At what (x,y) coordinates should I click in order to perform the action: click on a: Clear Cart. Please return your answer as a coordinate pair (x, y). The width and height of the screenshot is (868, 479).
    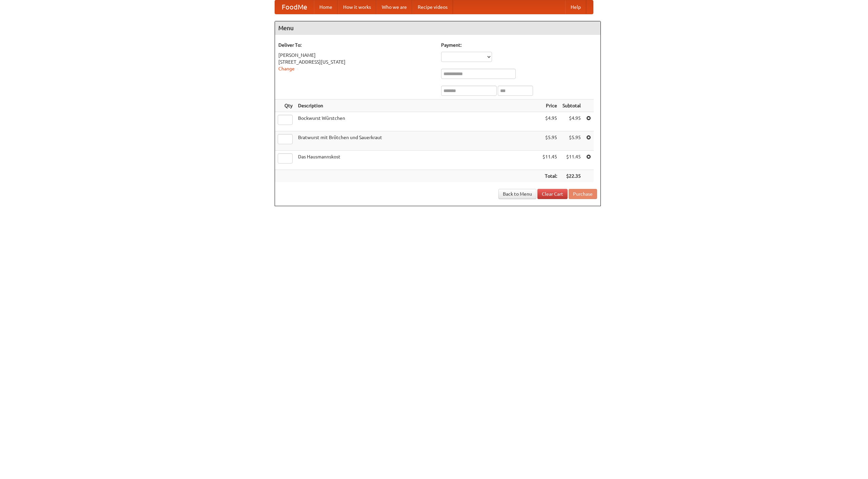
    Looking at the image, I should click on (552, 194).